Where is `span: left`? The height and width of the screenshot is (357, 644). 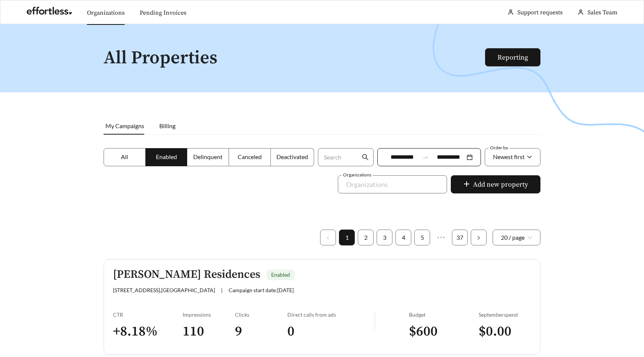
span: left is located at coordinates (328, 238).